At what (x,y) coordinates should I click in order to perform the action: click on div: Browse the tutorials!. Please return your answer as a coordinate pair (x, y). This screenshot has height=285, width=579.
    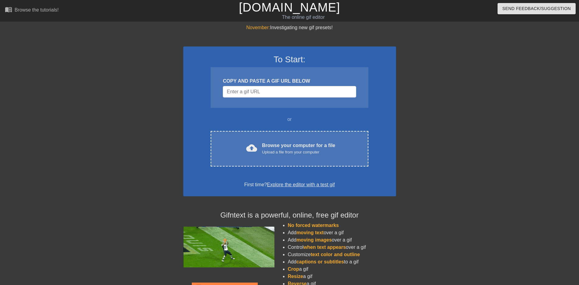
    Looking at the image, I should click on (36, 10).